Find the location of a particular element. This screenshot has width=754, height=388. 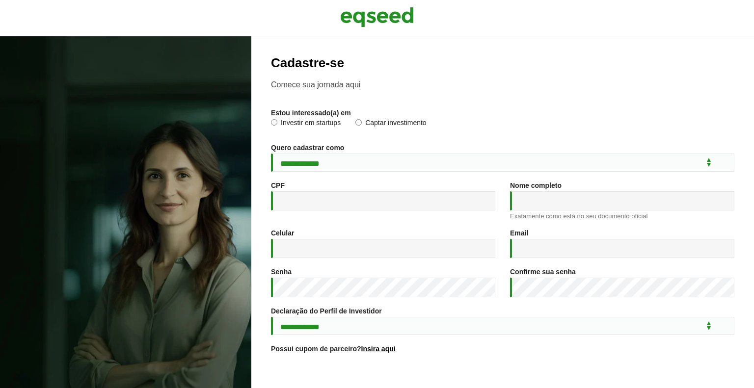

label: Investir em startups is located at coordinates (306, 124).